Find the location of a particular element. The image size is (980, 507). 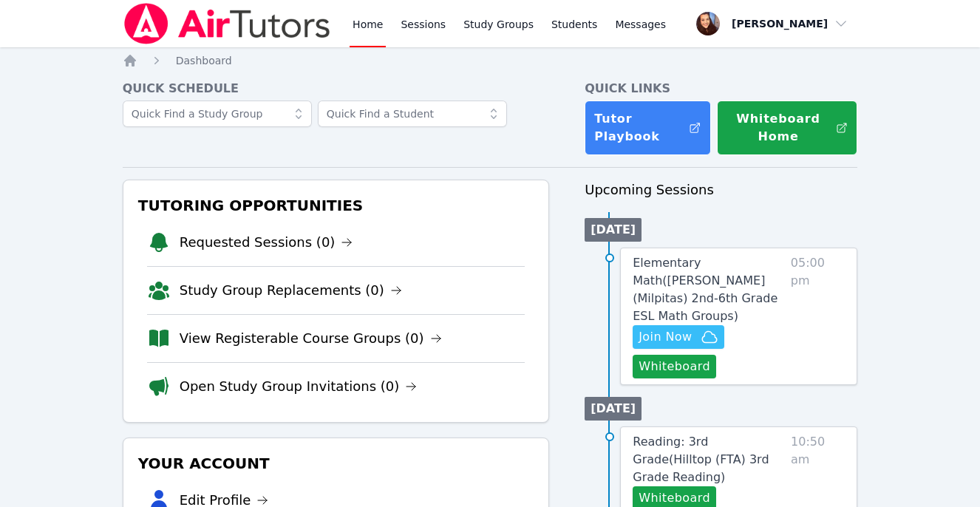

button: Join Now is located at coordinates (679, 337).